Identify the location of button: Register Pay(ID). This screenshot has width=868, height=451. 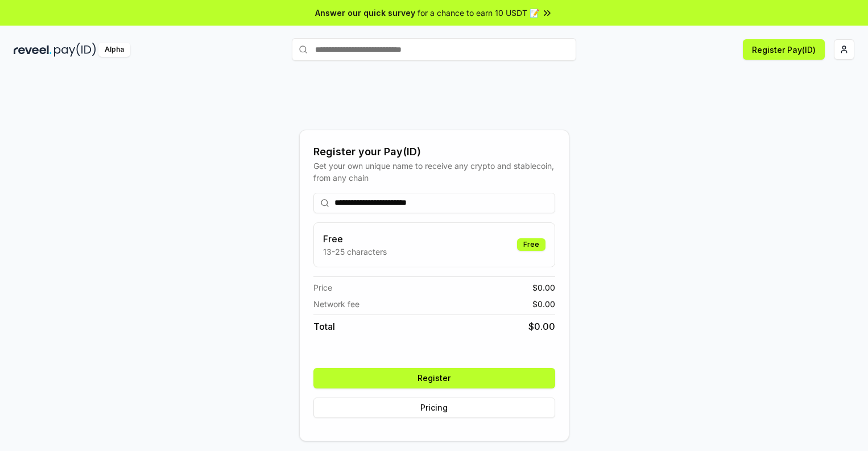
(784, 50).